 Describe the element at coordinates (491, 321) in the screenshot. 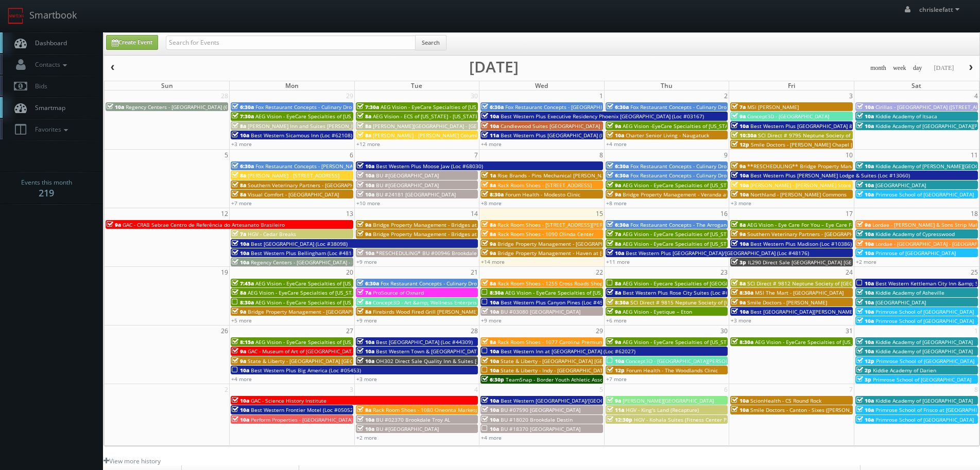

I see `a: +9 more` at that location.